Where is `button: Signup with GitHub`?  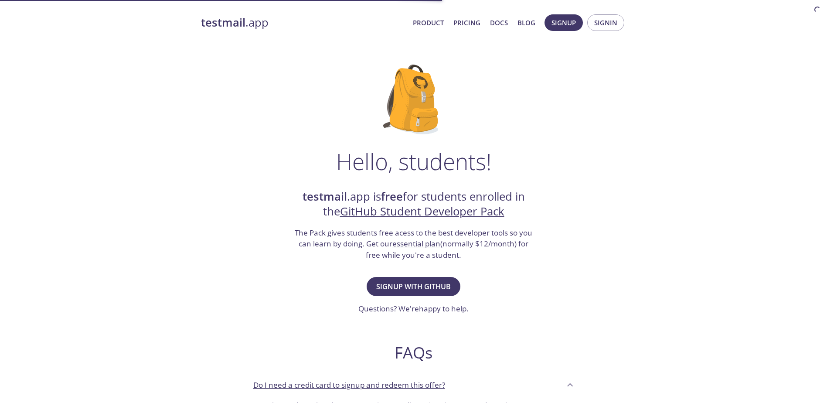
button: Signup with GitHub is located at coordinates (413, 286).